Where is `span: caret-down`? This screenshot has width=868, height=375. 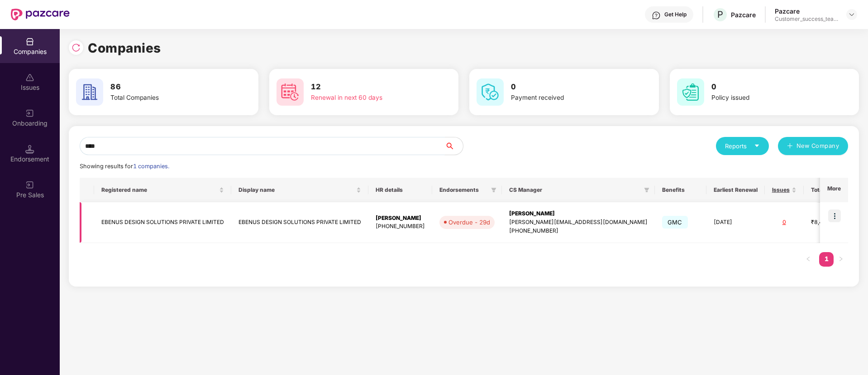 span: caret-down is located at coordinates (757, 145).